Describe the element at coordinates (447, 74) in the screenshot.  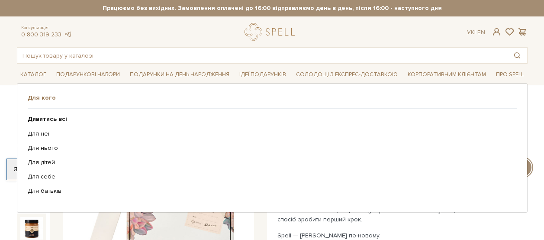
I see `a: Корпоративним клієнтам` at that location.